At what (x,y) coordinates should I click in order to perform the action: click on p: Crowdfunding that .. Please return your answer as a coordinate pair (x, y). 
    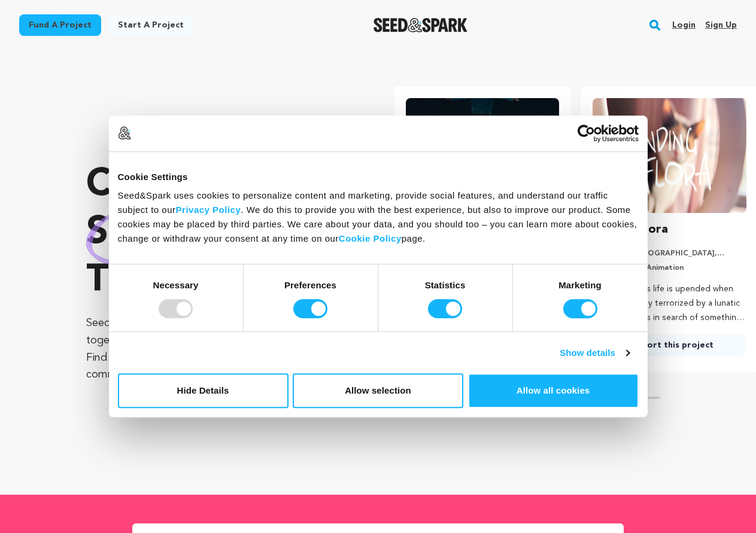
    Looking at the image, I should click on (216, 233).